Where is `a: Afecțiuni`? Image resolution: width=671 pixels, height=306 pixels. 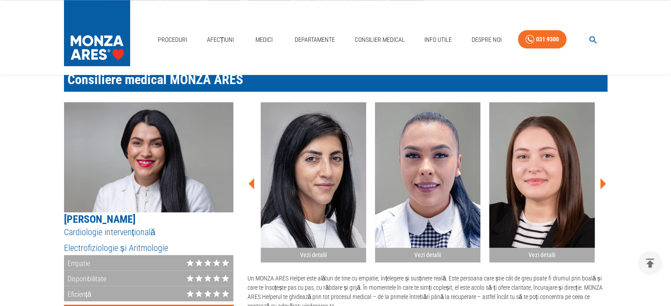 a: Afecțiuni is located at coordinates (220, 40).